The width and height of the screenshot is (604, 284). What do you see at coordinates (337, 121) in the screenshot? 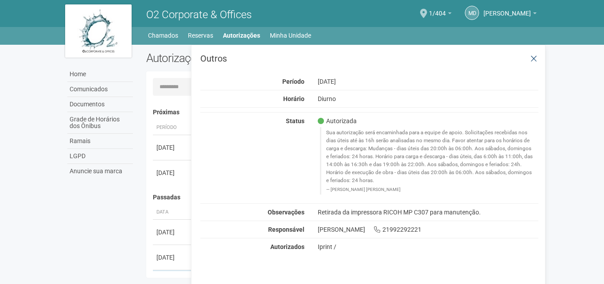
I see `span: Autorizada` at bounding box center [337, 121].